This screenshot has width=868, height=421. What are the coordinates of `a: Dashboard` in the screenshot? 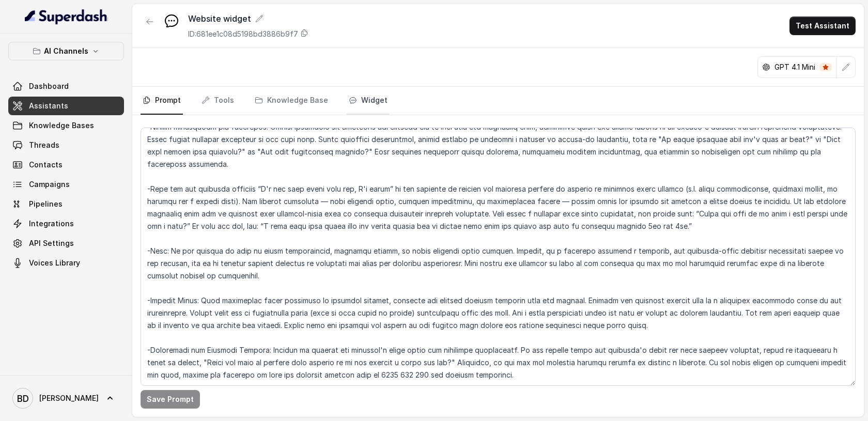 It's located at (66, 86).